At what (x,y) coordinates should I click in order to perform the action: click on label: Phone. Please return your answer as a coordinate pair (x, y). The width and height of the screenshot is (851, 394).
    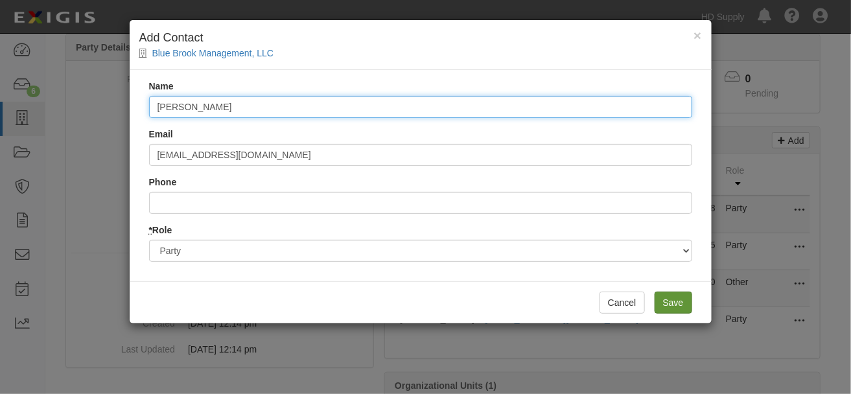
    Looking at the image, I should click on (163, 182).